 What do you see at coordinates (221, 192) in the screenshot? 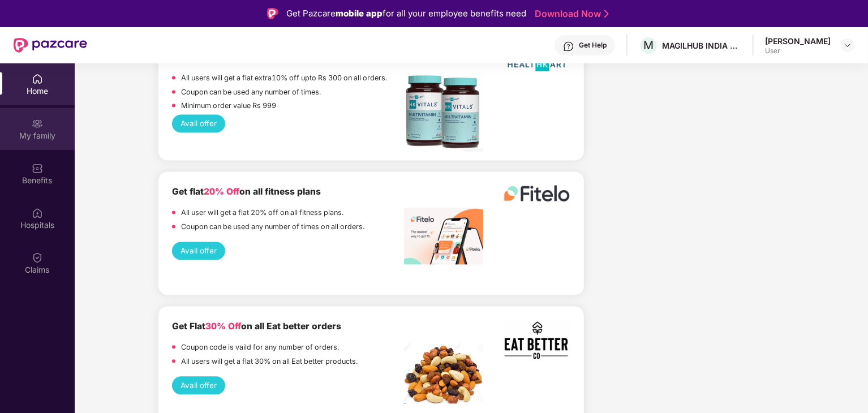
I see `span: 20% Off` at bounding box center [221, 192].